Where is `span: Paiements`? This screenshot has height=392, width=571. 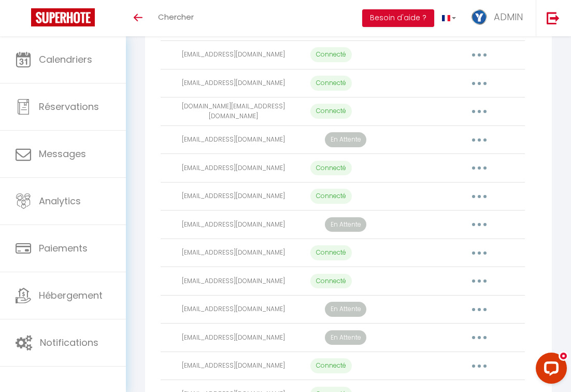
span: Paiements is located at coordinates (63, 247).